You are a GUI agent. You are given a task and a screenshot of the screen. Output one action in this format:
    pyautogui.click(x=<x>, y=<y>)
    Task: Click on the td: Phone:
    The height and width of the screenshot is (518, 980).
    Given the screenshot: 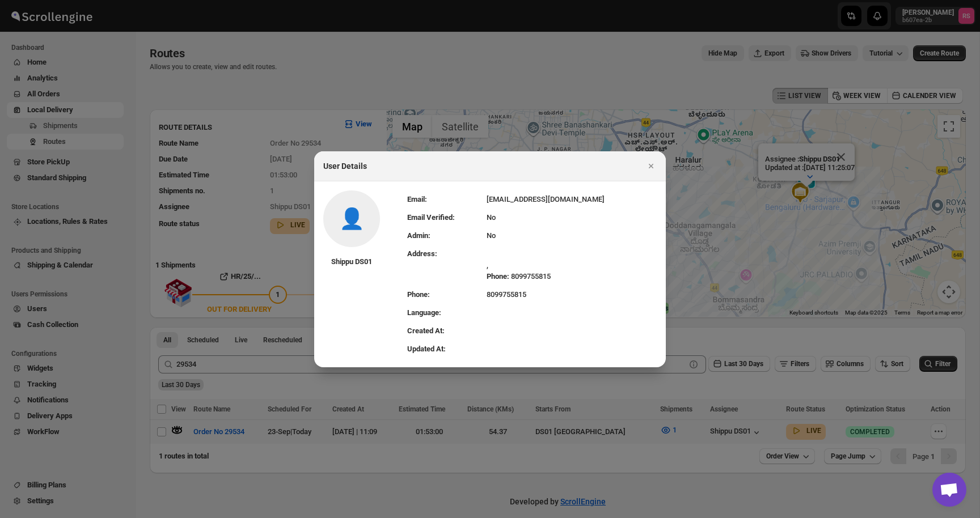 What is the action you would take?
    pyautogui.click(x=447, y=294)
    